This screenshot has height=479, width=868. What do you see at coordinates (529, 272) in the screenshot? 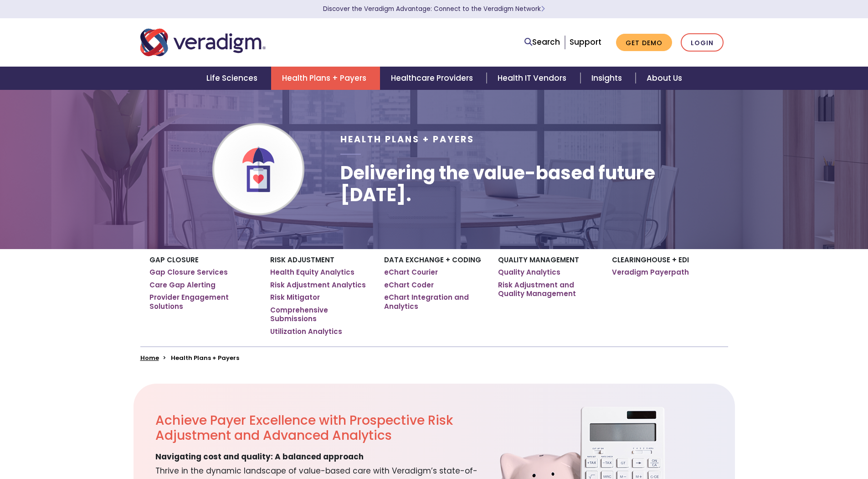
I see `a: Quality Analytics` at bounding box center [529, 272].